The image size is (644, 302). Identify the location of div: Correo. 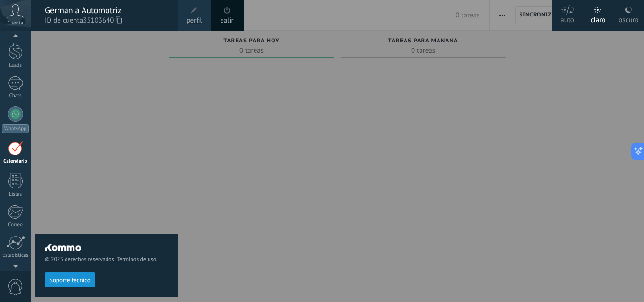
(16, 225).